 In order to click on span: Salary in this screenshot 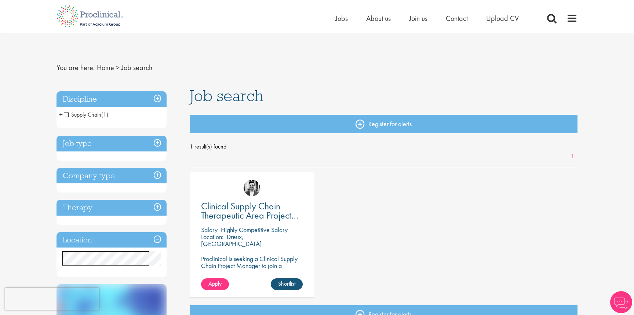, I will do `click(209, 230)`.